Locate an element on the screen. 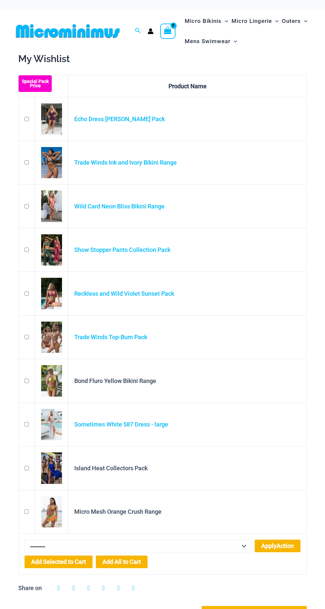 The height and width of the screenshot is (609, 325). span: Share on is located at coordinates (30, 588).